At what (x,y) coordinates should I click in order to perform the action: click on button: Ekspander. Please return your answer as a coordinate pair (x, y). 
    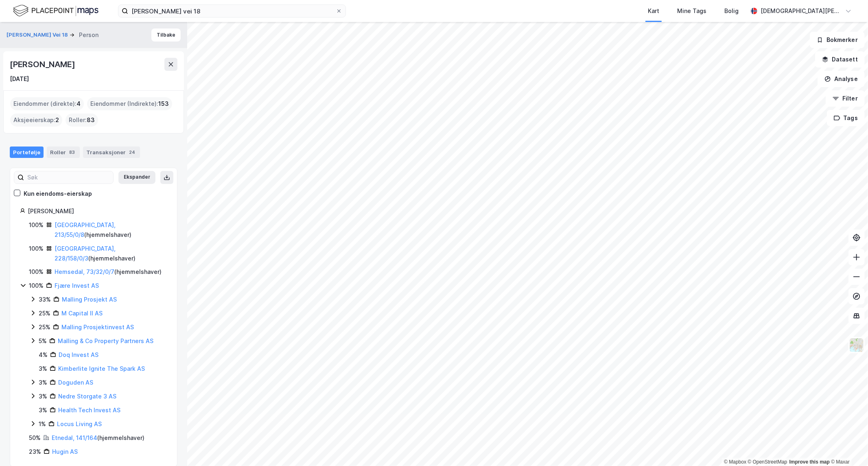
    Looking at the image, I should click on (136, 178).